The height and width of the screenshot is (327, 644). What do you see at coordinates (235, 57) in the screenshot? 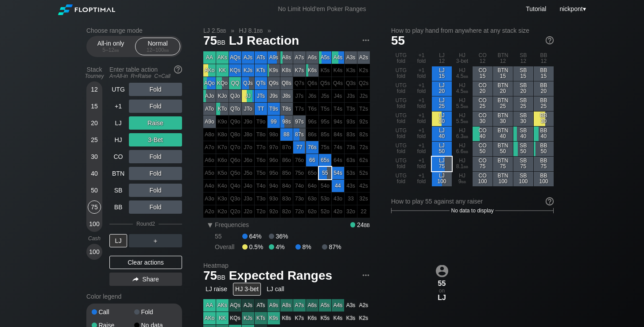
I see `div: AQs` at bounding box center [235, 57].